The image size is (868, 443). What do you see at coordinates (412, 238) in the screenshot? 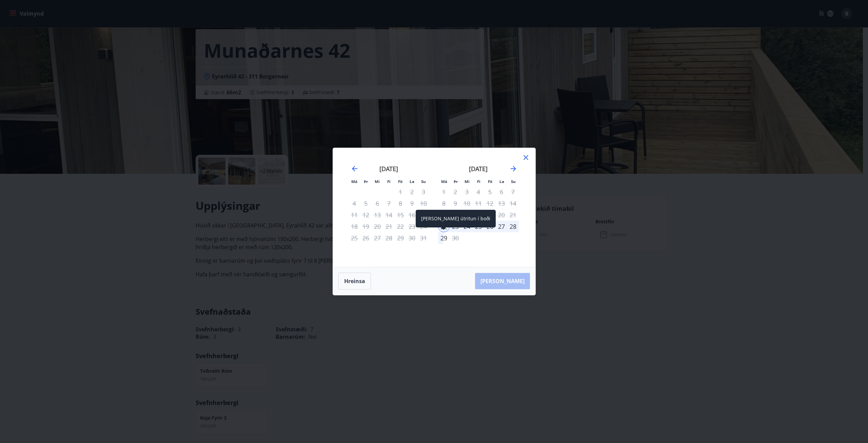
I see `td: Not available. laugardagur, 30. ágúst 2025` at bounding box center [412, 238].